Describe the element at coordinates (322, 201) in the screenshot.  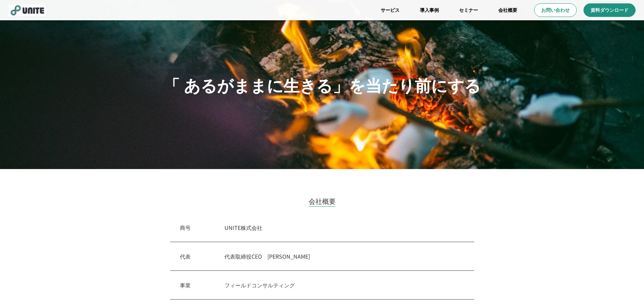
I see `h2: 会社概要` at that location.